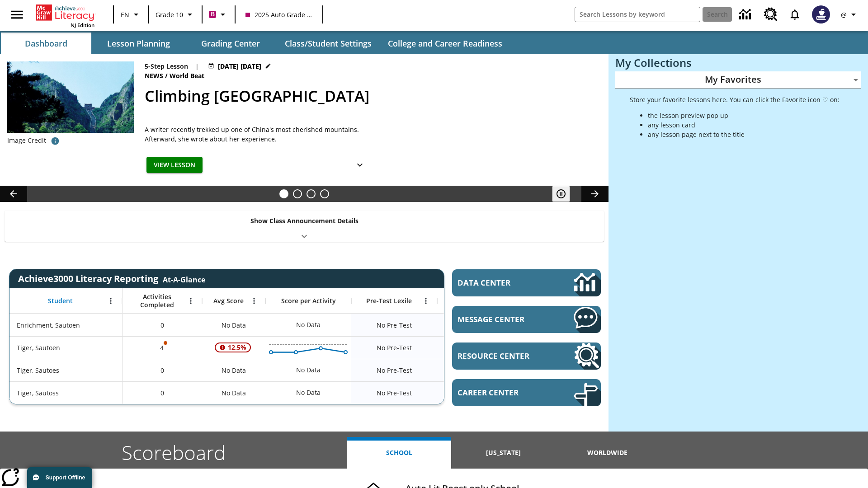 The width and height of the screenshot is (868, 488). Describe the element at coordinates (734, 99) in the screenshot. I see `p: Store your favorite lessons here. You can click the Favorite icon ♡ on:` at that location.